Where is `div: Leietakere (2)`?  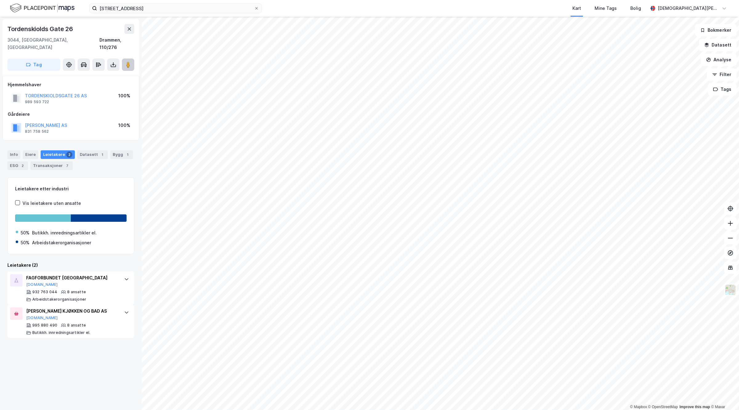
div: Leietakere (2) is located at coordinates (71, 265).